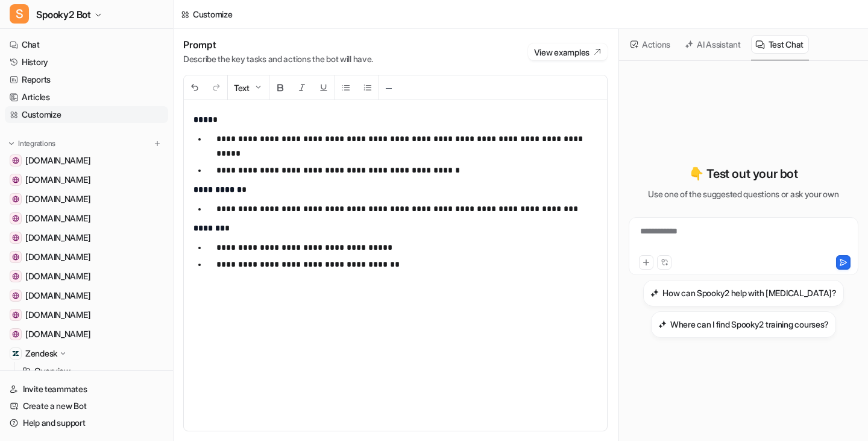 The image size is (868, 441). Describe the element at coordinates (278, 45) in the screenshot. I see `h1: Prompt` at that location.